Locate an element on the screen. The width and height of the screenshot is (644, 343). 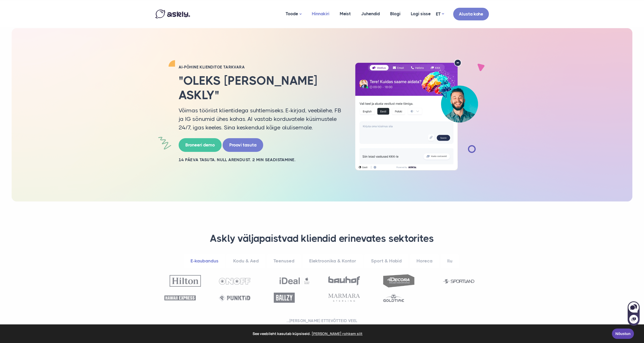
a: Broneeri demo is located at coordinates (200, 145).